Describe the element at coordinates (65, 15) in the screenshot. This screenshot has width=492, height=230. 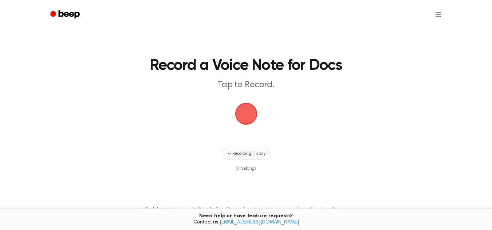
I see `a: Beep` at that location.